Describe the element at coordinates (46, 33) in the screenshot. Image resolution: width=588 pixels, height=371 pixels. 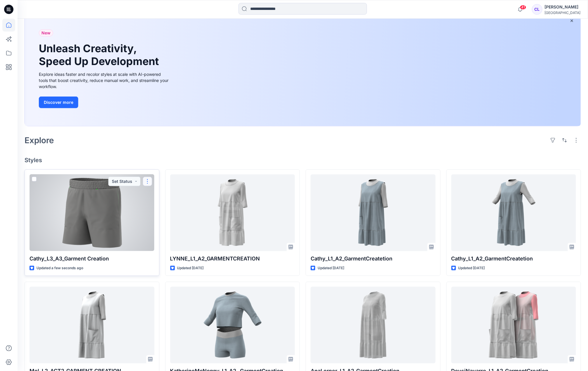
I see `span: New` at that location.